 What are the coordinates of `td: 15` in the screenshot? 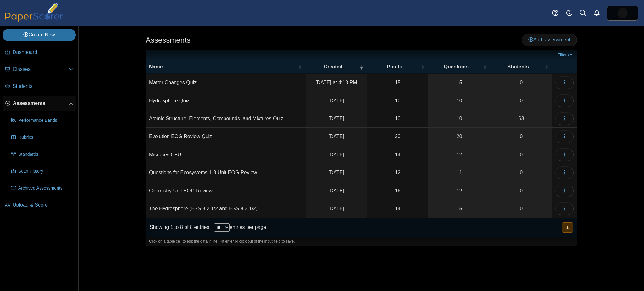 It's located at (398, 83).